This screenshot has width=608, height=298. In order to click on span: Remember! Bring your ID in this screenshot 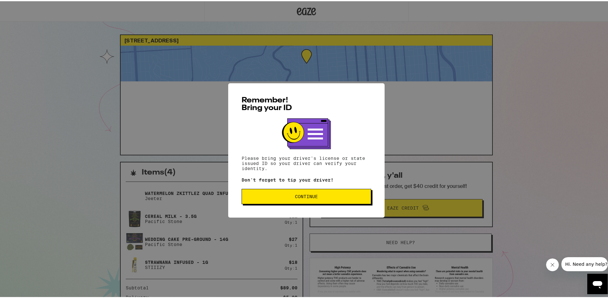, I will do `click(267, 103)`.